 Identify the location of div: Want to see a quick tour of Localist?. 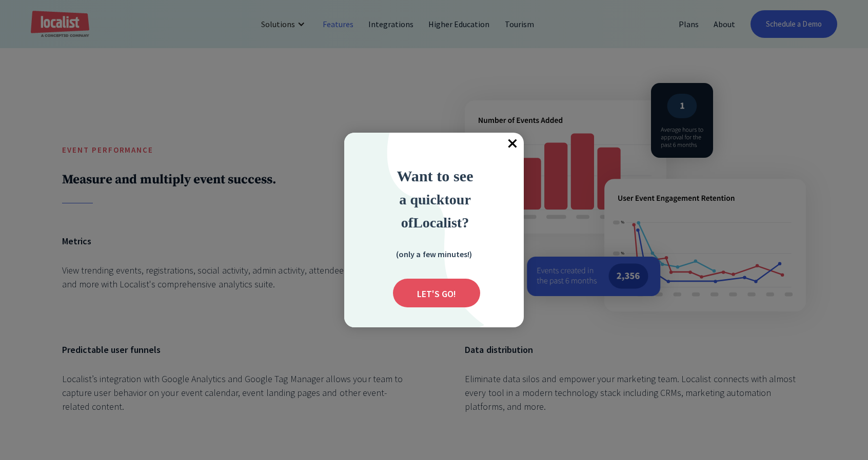
(435, 199).